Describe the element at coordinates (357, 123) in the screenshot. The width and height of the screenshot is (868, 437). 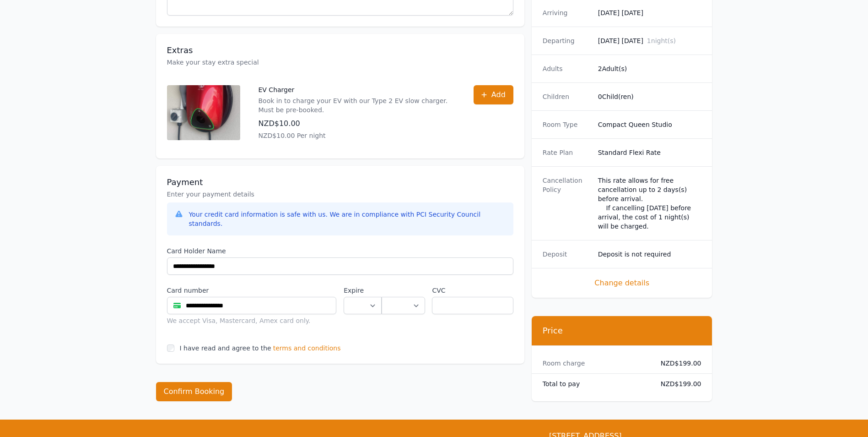
I see `p: NZD$10.00` at that location.